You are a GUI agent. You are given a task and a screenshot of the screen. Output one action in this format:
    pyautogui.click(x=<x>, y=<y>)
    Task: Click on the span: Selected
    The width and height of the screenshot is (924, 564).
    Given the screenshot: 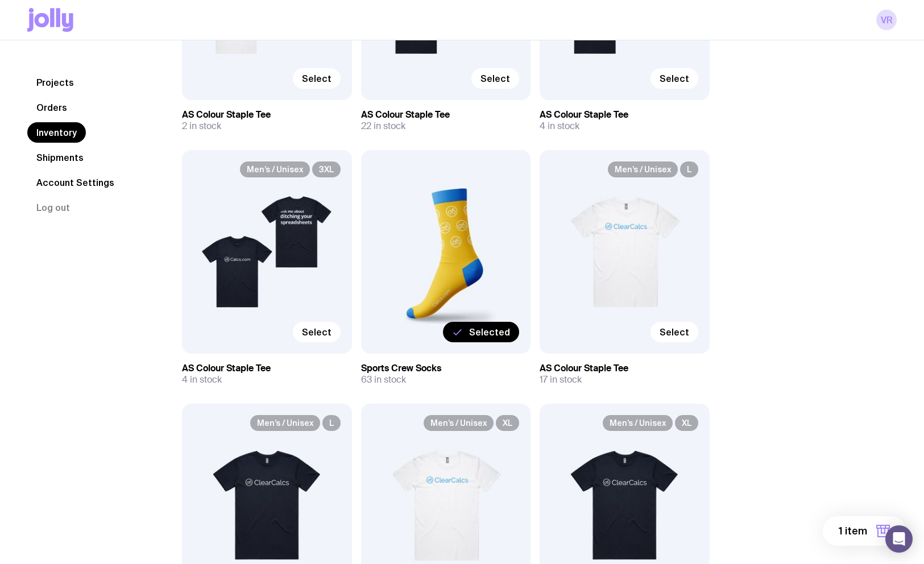 What is the action you would take?
    pyautogui.click(x=489, y=331)
    